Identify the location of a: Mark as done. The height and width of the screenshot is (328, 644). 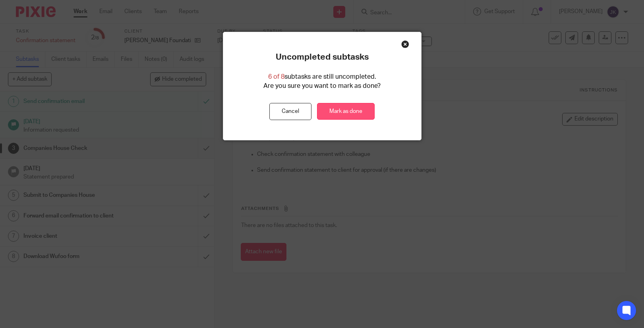
(346, 112).